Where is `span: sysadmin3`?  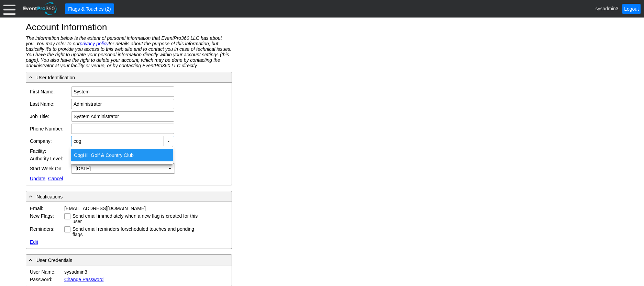
span: sysadmin3 is located at coordinates (607, 8).